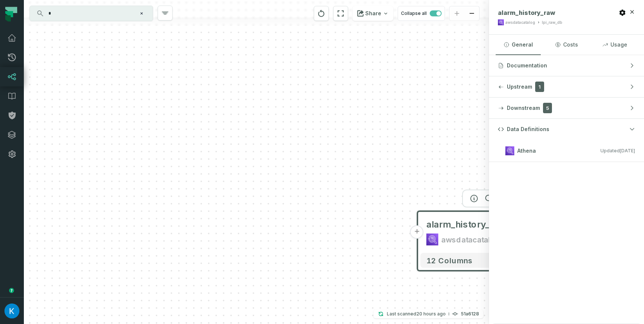 The image size is (644, 324). Describe the element at coordinates (518, 45) in the screenshot. I see `button: General` at that location.